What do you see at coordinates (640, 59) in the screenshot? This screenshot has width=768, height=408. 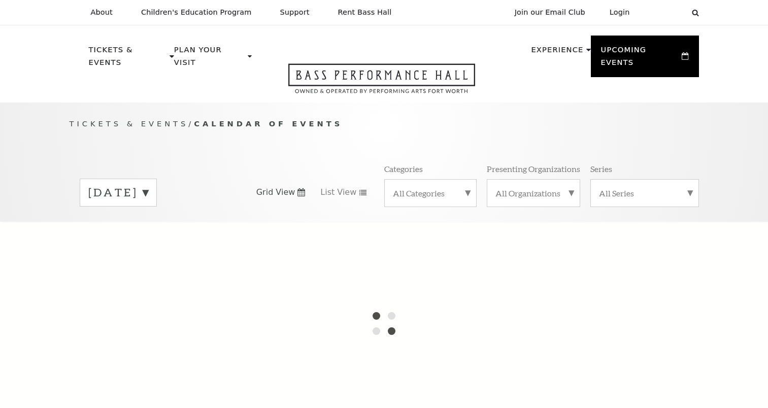 I see `p: Upcoming Events` at bounding box center [640, 59].